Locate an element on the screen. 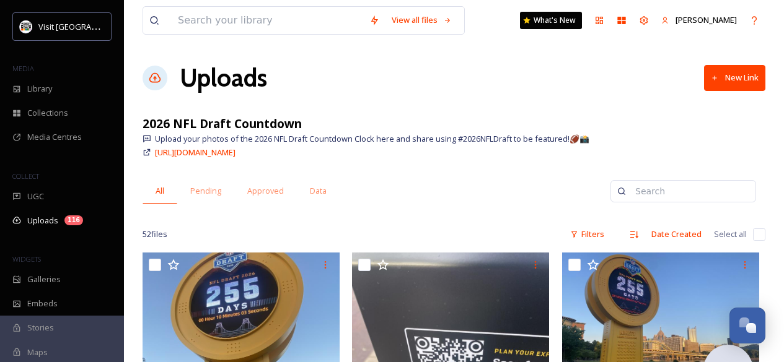  h1: Uploads is located at coordinates (223, 78).